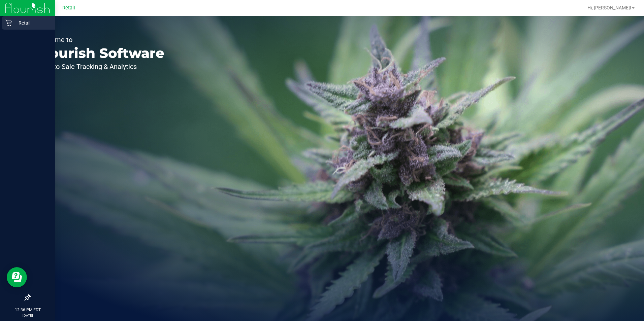  What do you see at coordinates (68, 8) in the screenshot?
I see `span: Retail` at bounding box center [68, 8].